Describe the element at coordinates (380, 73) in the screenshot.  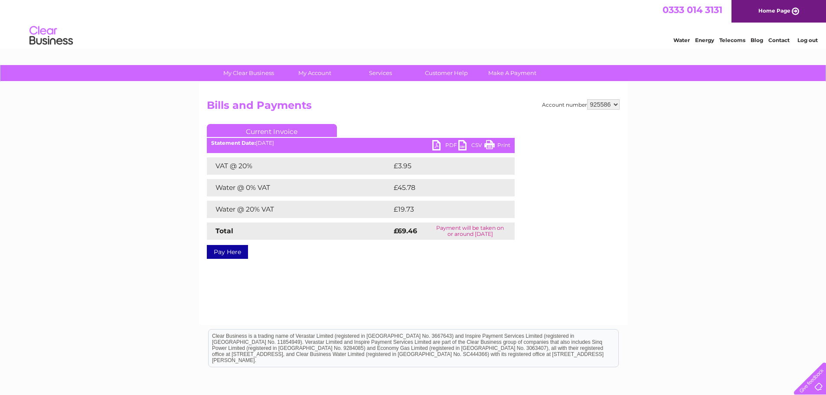
I see `a: Services` at that location.